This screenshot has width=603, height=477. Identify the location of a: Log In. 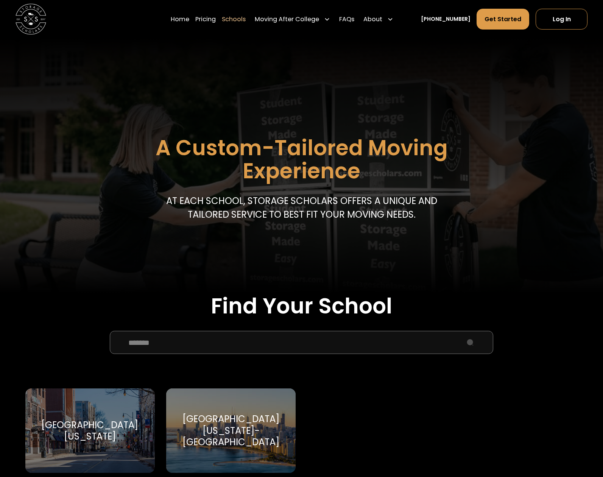
(562, 19).